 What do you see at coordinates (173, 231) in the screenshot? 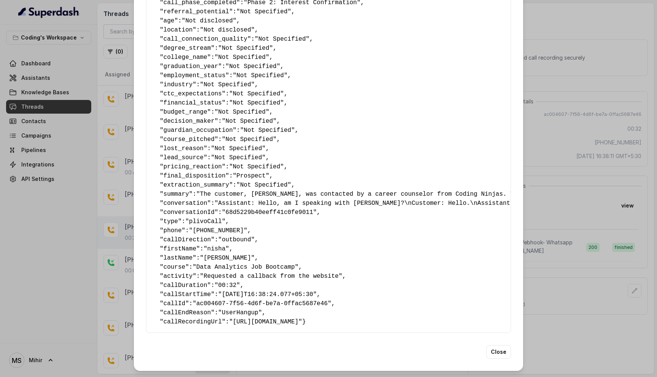
I see `span: phone` at bounding box center [173, 231].